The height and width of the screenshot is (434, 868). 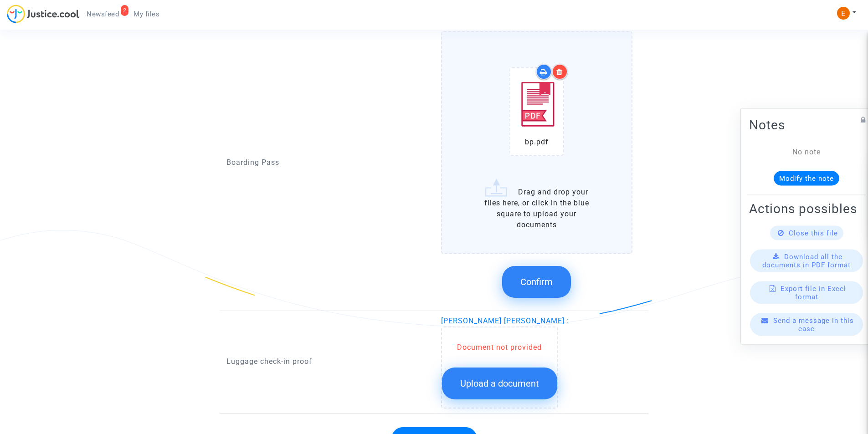 What do you see at coordinates (499, 348) in the screenshot?
I see `div: Document not provided` at bounding box center [499, 348].